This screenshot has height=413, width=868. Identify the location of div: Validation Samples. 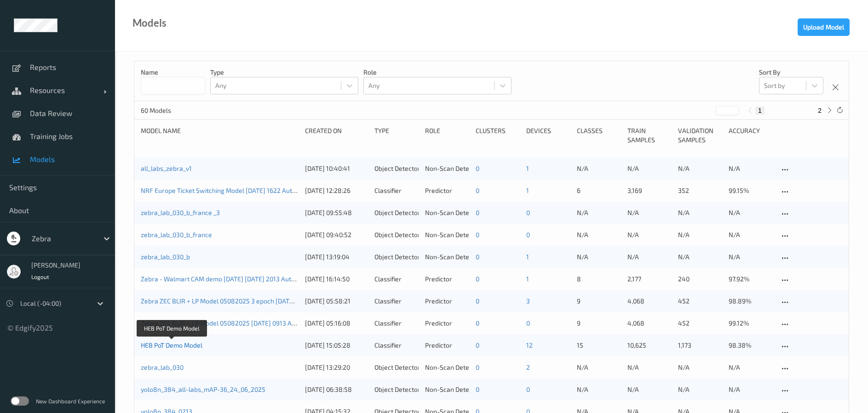
(700, 135).